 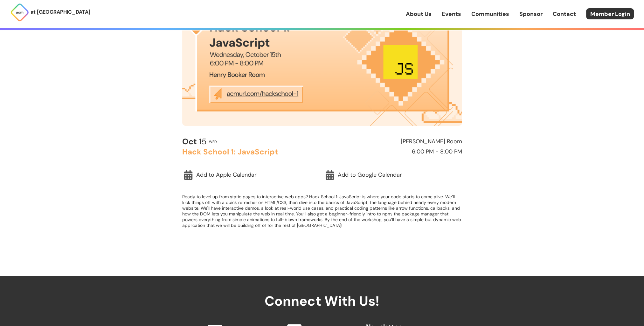 What do you see at coordinates (322, 292) in the screenshot?
I see `h2: Connect With Us!` at bounding box center [322, 292].